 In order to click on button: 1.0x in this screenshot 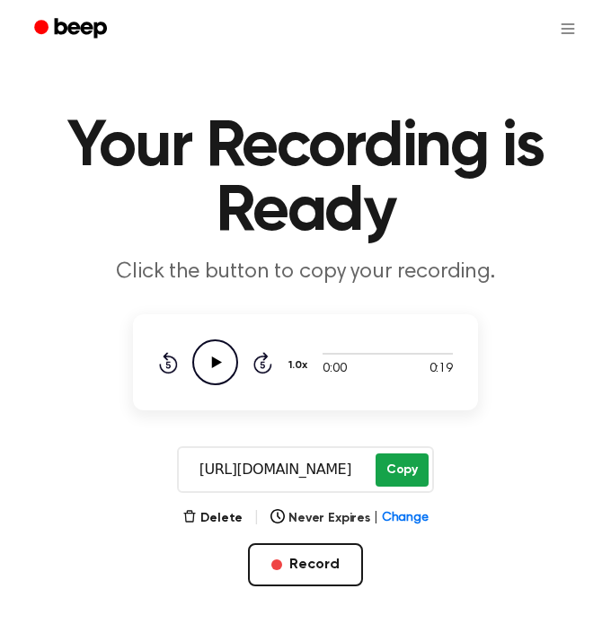, I will do `click(300, 366)`.